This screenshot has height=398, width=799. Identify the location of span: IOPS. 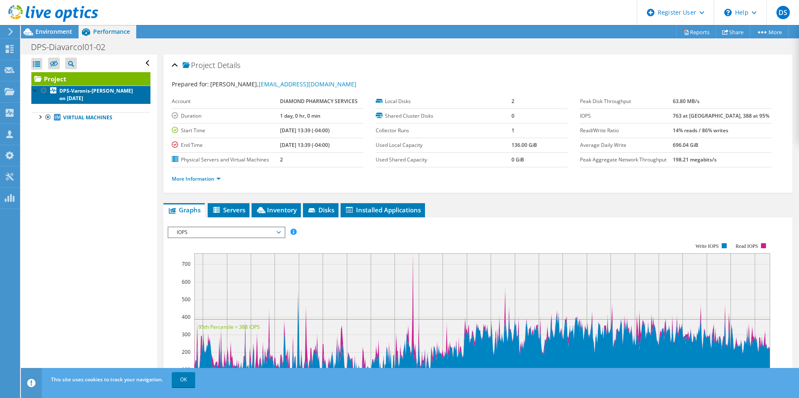
(226, 233).